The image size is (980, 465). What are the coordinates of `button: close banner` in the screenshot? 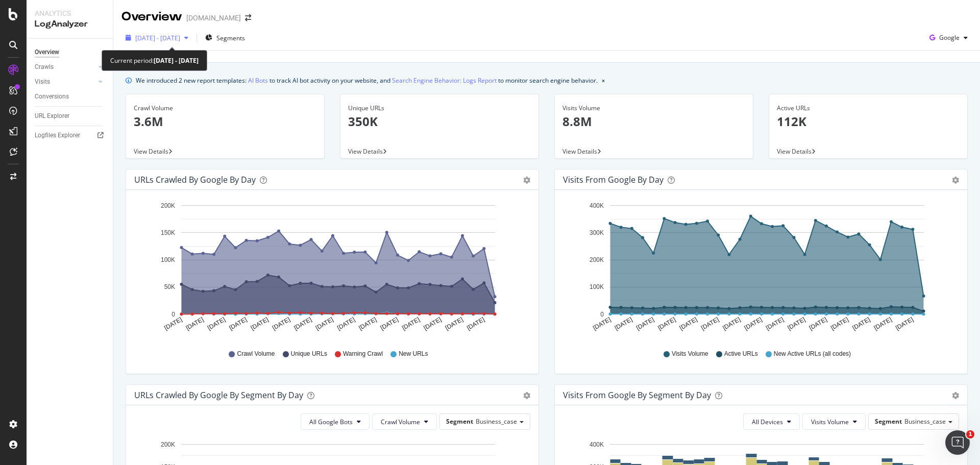 It's located at (604, 80).